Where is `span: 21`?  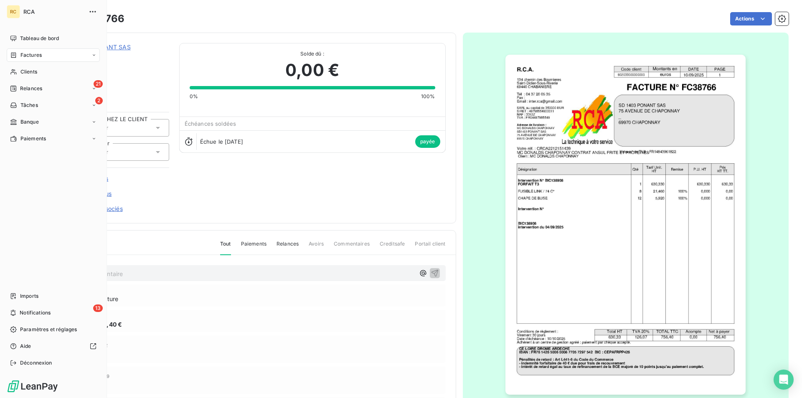 span: 21 is located at coordinates (98, 84).